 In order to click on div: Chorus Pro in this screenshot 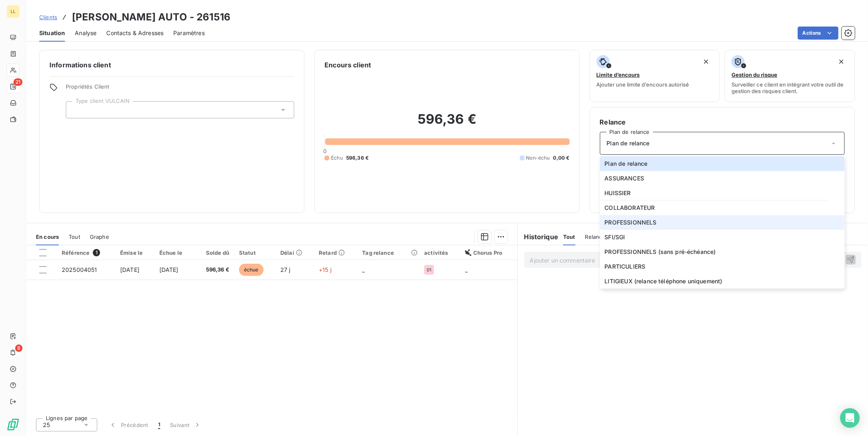, I will do `click(488, 253)`.